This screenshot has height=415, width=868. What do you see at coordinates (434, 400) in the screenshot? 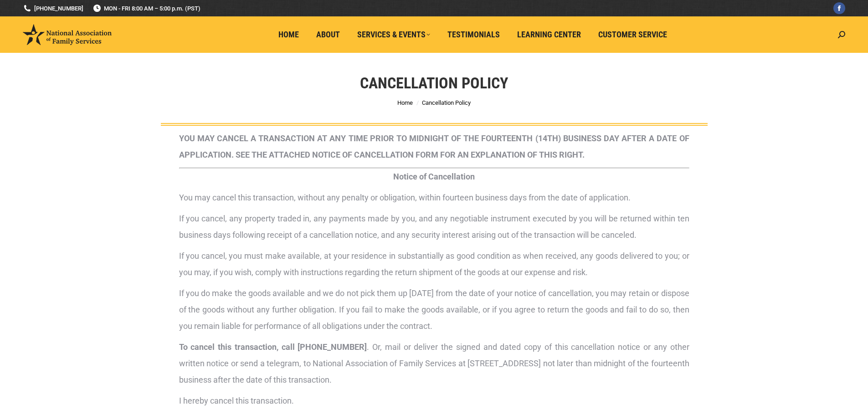
I see `p: I hereby cancel this transaction.` at bounding box center [434, 400].